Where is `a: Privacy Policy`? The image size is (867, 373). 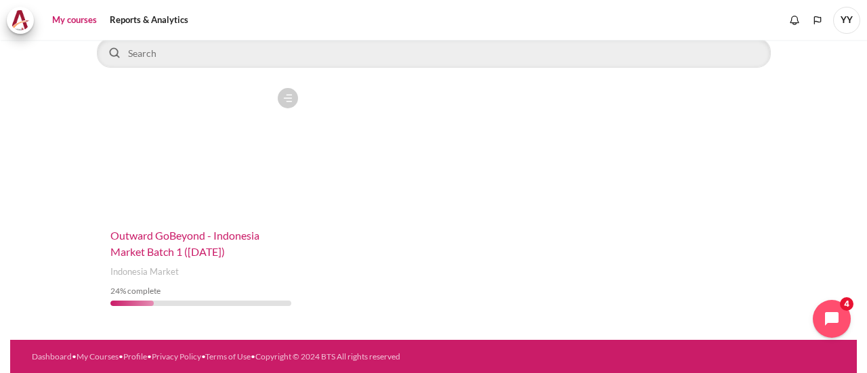
a: Privacy Policy is located at coordinates (176, 356).